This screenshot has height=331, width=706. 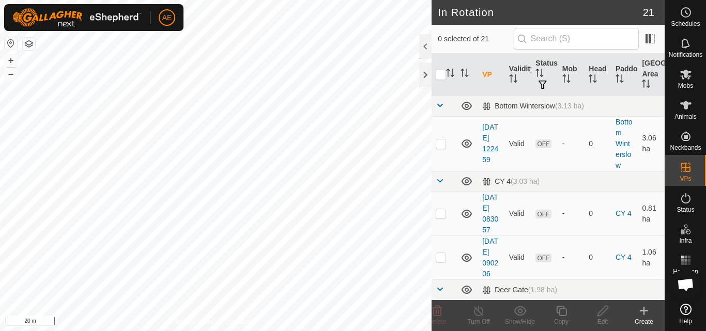 What do you see at coordinates (651, 144) in the screenshot?
I see `td: 3.06 ha` at bounding box center [651, 144].